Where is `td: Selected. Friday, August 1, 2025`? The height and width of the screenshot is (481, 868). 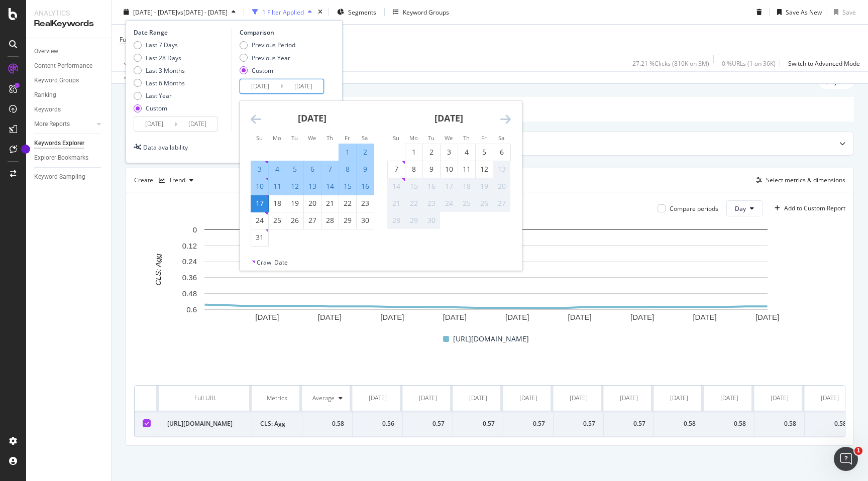 td: Selected. Friday, August 1, 2025 is located at coordinates (347, 152).